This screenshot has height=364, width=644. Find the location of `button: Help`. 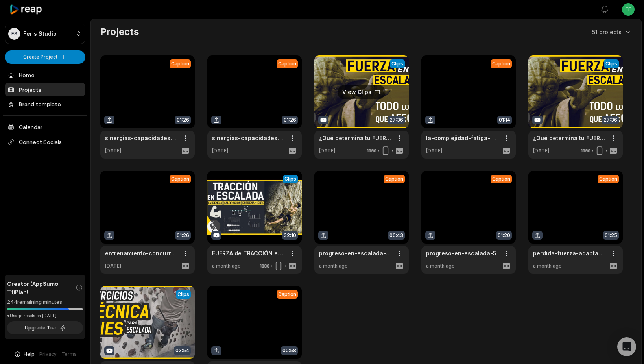

button: Help is located at coordinates (24, 355).